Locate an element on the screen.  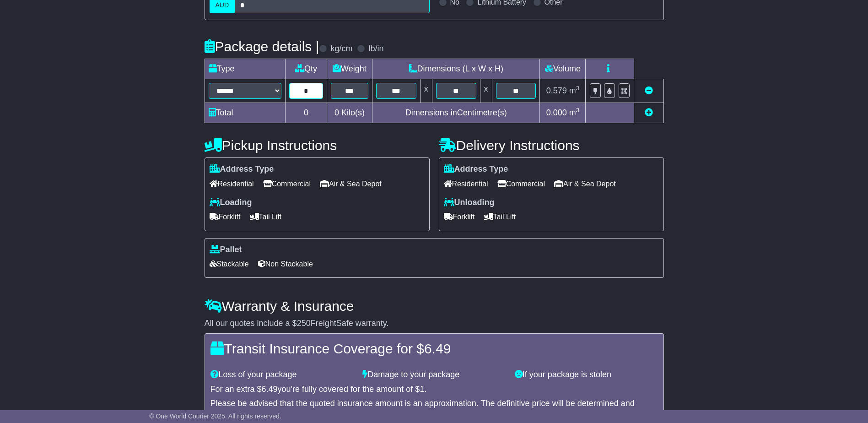
label: kg/cm is located at coordinates (341, 49).